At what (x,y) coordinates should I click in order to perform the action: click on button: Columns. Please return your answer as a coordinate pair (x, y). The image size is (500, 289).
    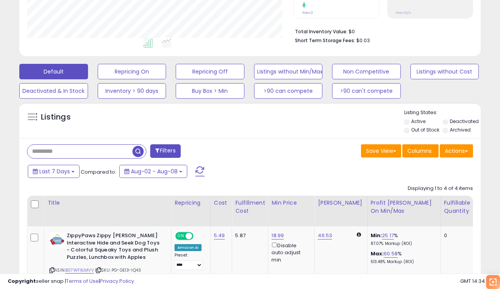
    Looking at the image, I should click on (421, 151).